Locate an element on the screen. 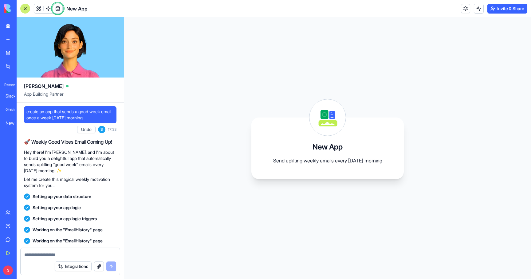 The image size is (531, 279). div: Slack Channel Explorer is located at coordinates (14, 96).